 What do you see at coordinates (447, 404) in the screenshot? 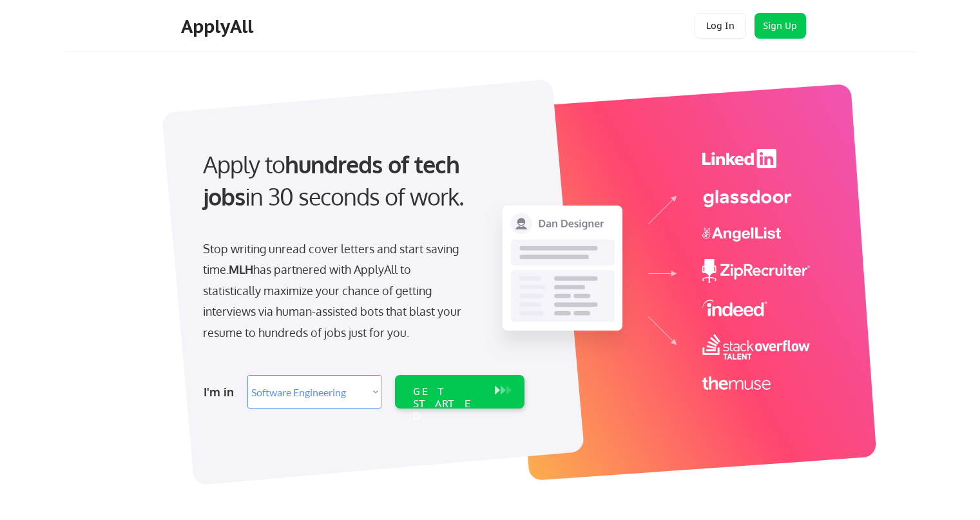
I see `div: GET STARTED` at bounding box center [447, 404].